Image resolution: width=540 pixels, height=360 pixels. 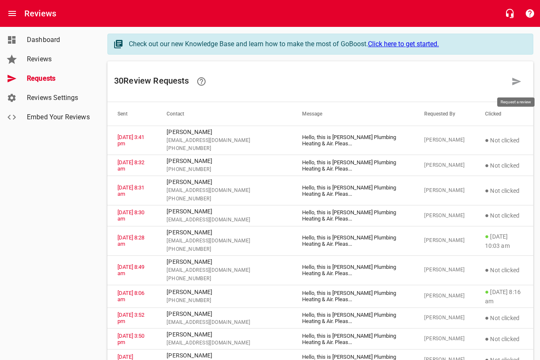 What do you see at coordinates (224, 114) in the screenshot?
I see `th: Contact` at bounding box center [224, 114].